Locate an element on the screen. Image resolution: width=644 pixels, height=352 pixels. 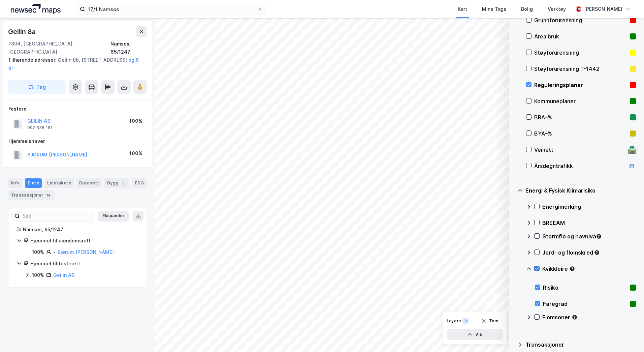
span: Tilhørende adresser: is located at coordinates (33, 60).